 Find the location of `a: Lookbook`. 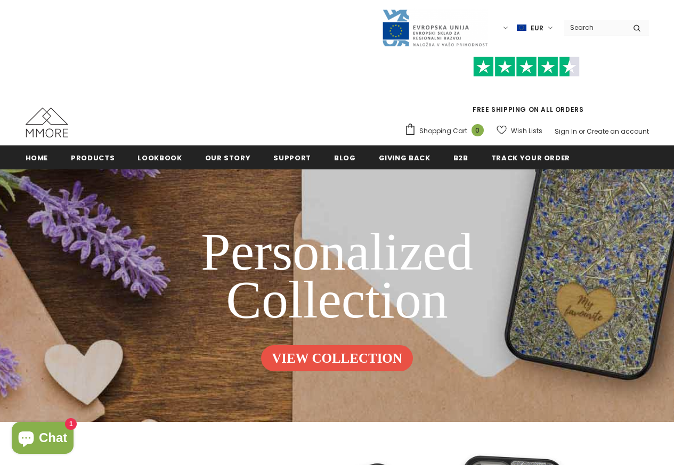

a: Lookbook is located at coordinates (159, 157).